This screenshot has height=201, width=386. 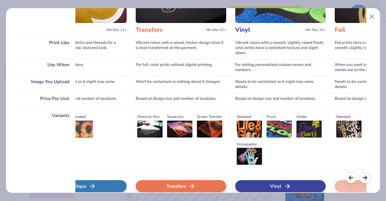 What do you see at coordinates (47, 67) in the screenshot?
I see `div: Use When` at bounding box center [47, 67].